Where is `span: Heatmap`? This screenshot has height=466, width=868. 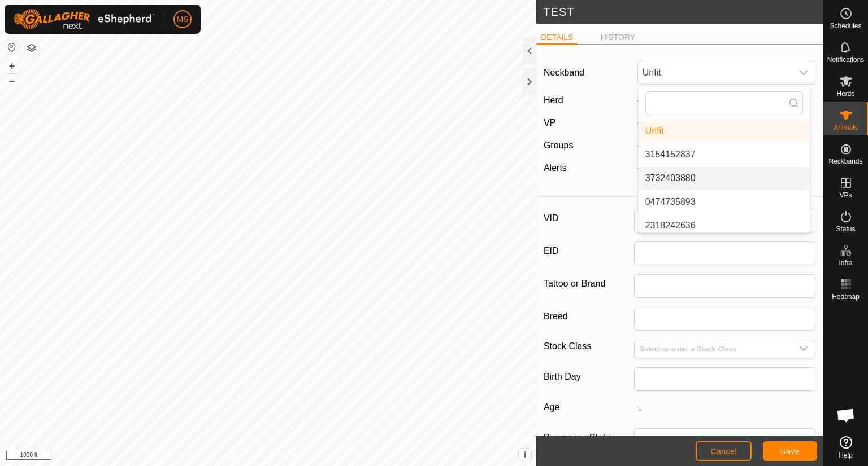
span: Heatmap is located at coordinates (846, 297).